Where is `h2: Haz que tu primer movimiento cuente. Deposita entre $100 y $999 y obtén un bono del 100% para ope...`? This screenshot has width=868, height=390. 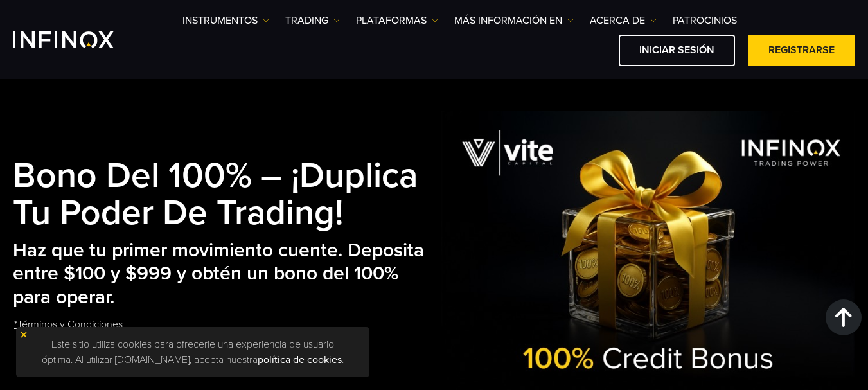 h2: Haz que tu primer movimiento cuente. Deposita entre $100 y $999 y obtén un bono del 100% para ope... is located at coordinates (227, 274).